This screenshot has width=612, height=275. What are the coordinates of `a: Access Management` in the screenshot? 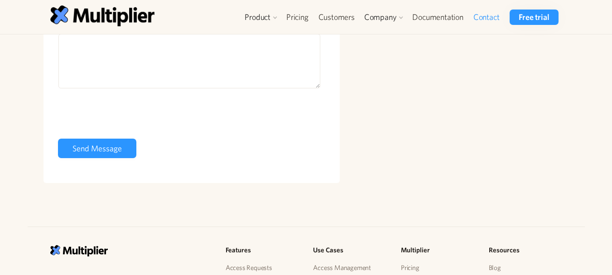 It's located at (350, 268).